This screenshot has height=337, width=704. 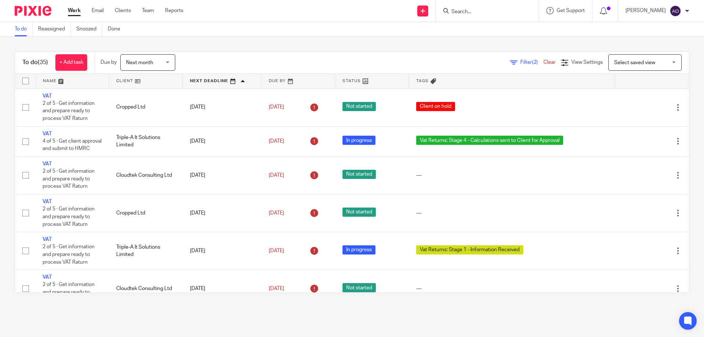 I want to click on span: Vat Returns: Stage 4 - Calculations sent to Client for Approval, so click(x=490, y=140).